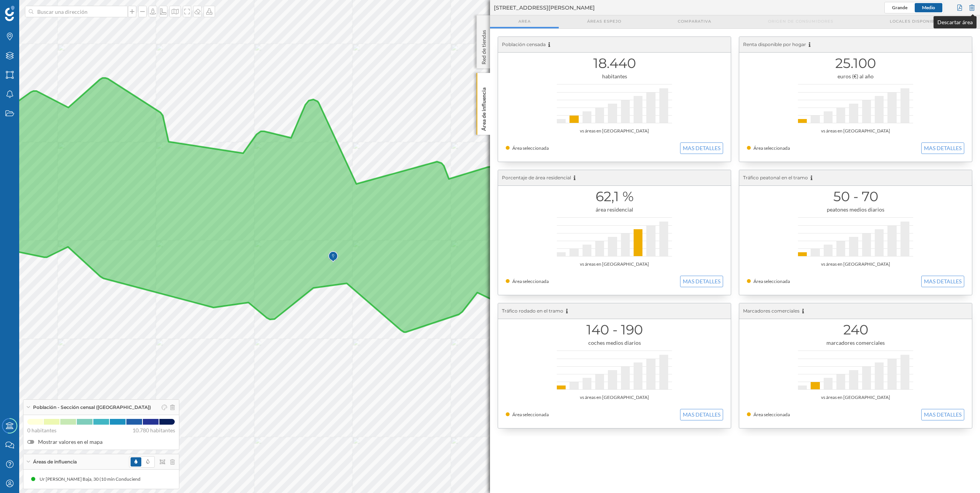 The width and height of the screenshot is (980, 493). What do you see at coordinates (524, 21) in the screenshot?
I see `span: Area` at bounding box center [524, 21].